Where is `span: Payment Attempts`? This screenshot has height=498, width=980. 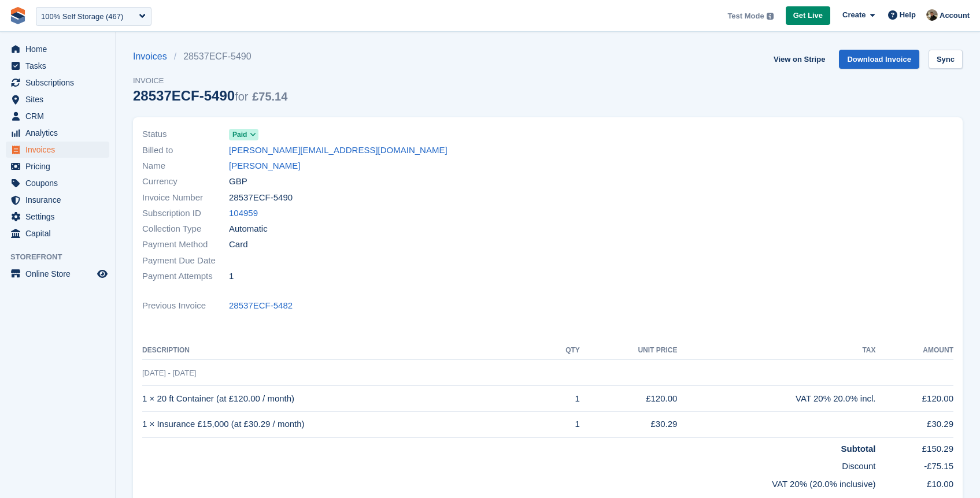
span: Payment Attempts is located at coordinates (185, 276).